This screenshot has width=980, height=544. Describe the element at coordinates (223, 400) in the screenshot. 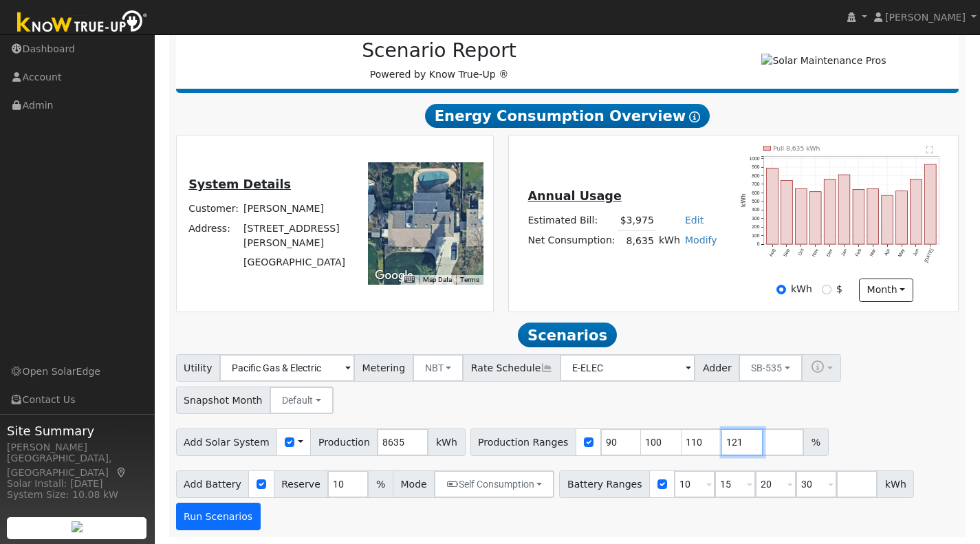

I see `span: Snapshot Month` at that location.